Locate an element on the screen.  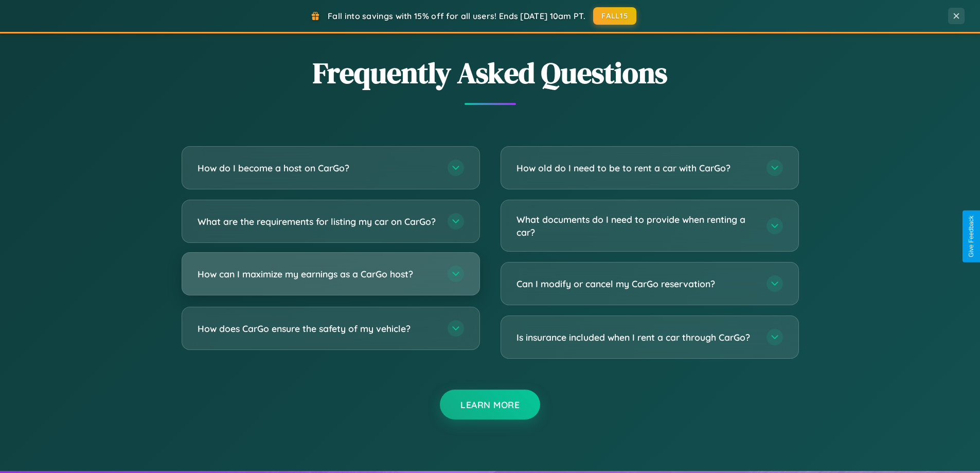
h3: How does CarGo ensure the safety of my vehicle? is located at coordinates (317, 328).